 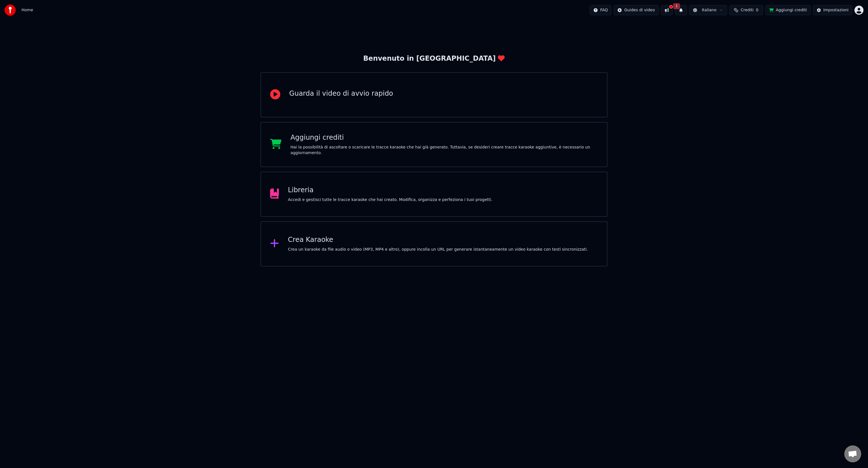 I want to click on img: youka, so click(x=10, y=10).